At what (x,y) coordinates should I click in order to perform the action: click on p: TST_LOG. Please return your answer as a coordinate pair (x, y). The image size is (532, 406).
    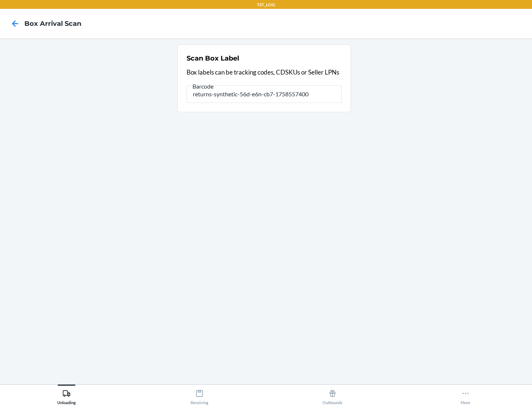
    Looking at the image, I should click on (266, 5).